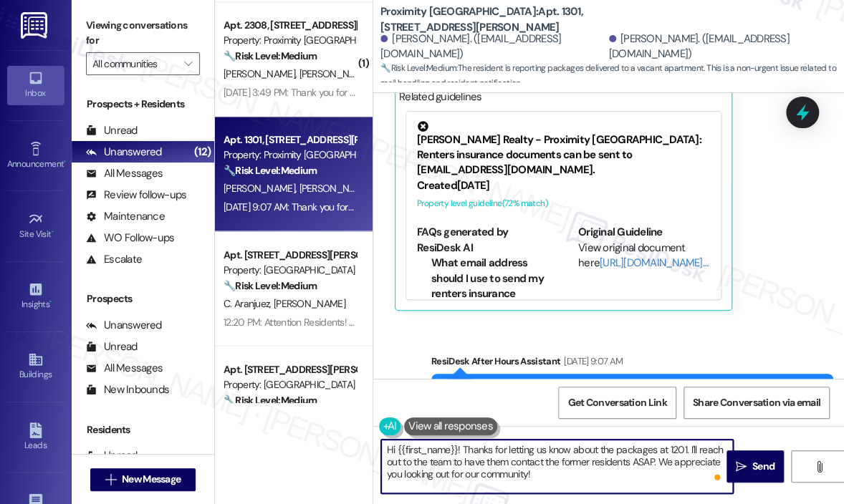 The image size is (844, 504). I want to click on a: Inbox, so click(35, 85).